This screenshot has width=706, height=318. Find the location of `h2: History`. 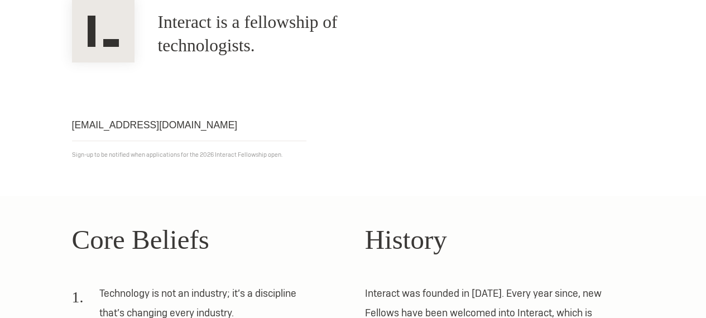

h2: History is located at coordinates (500, 240).